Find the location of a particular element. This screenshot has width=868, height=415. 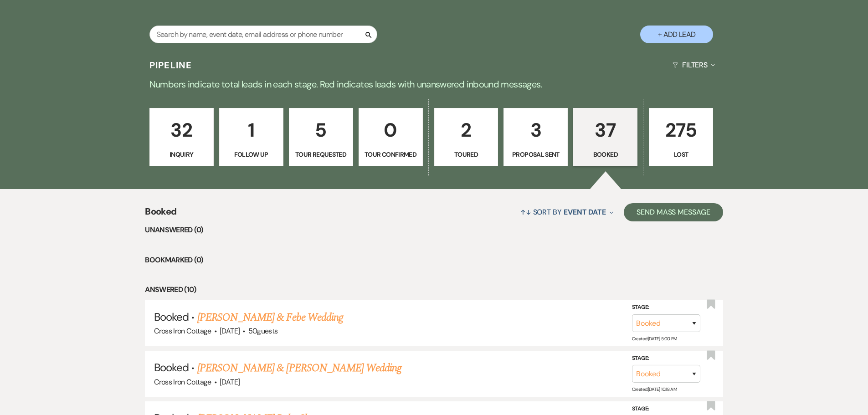

a: 37Booked is located at coordinates (606, 137).